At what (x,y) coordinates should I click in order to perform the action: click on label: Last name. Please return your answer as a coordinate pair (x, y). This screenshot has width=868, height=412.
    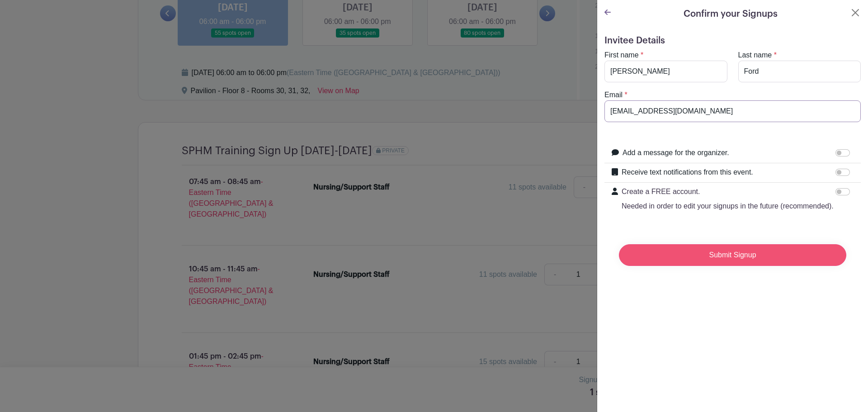
    Looking at the image, I should click on (755, 55).